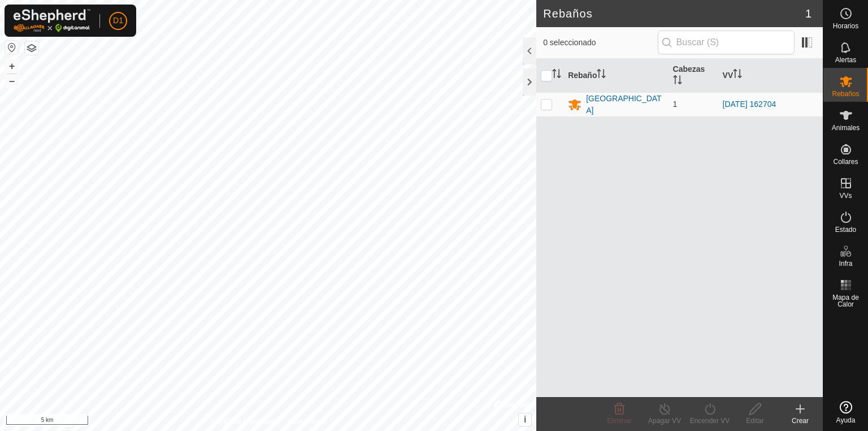  What do you see at coordinates (845, 263) in the screenshot?
I see `span: Infra` at bounding box center [845, 263].